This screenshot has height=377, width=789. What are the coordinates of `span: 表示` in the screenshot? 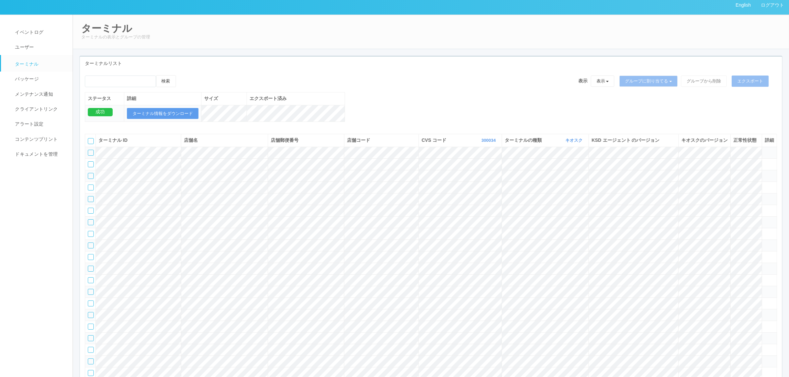 It's located at (583, 81).